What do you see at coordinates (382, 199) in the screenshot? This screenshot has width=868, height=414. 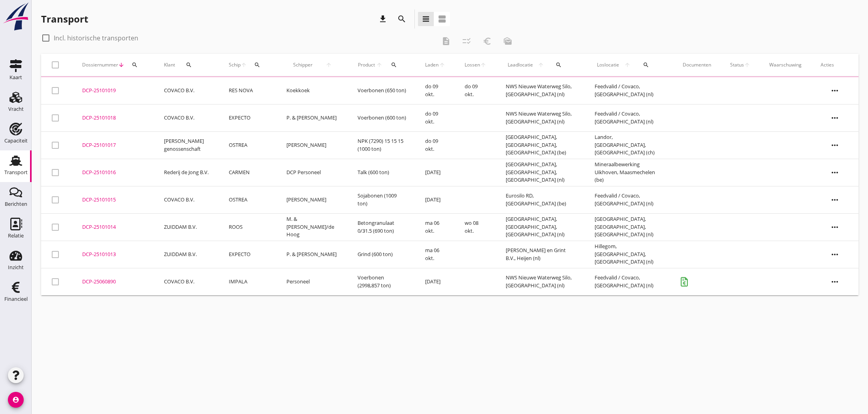 I see `td: Sojabonen (1009 ton)` at bounding box center [382, 199].